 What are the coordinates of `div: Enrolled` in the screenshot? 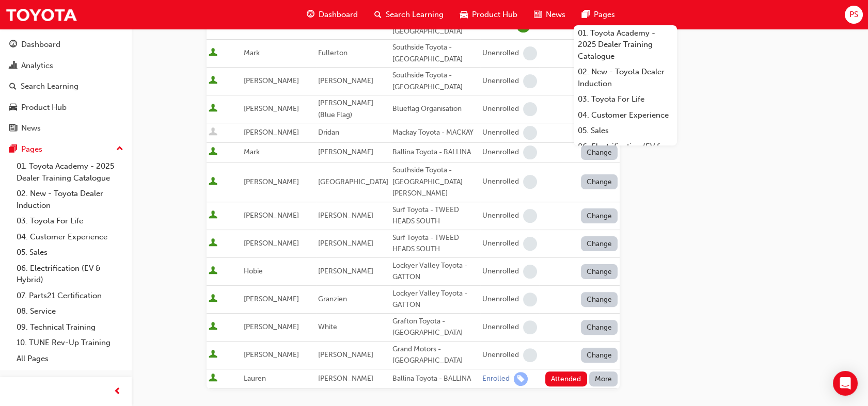 It's located at (496, 379).